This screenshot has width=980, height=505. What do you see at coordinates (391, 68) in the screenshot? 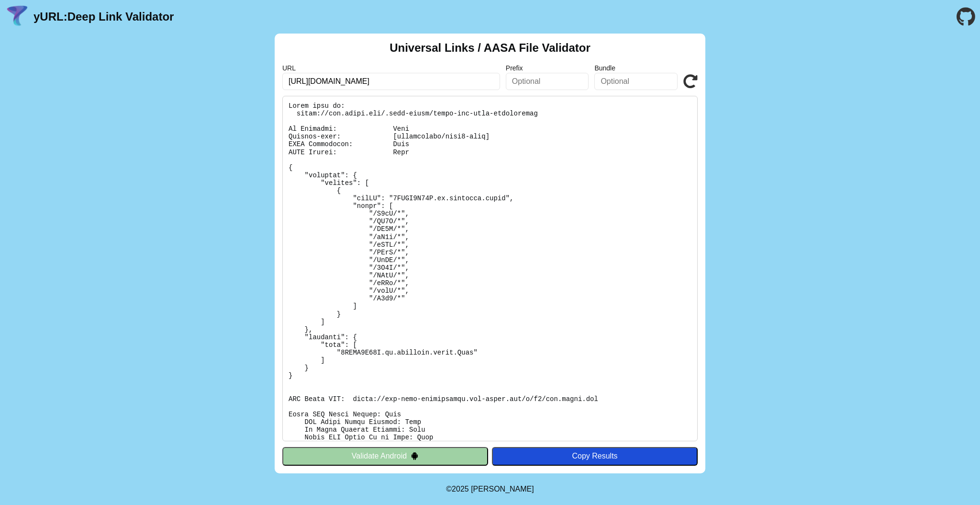
I see `label: URL` at bounding box center [391, 68].